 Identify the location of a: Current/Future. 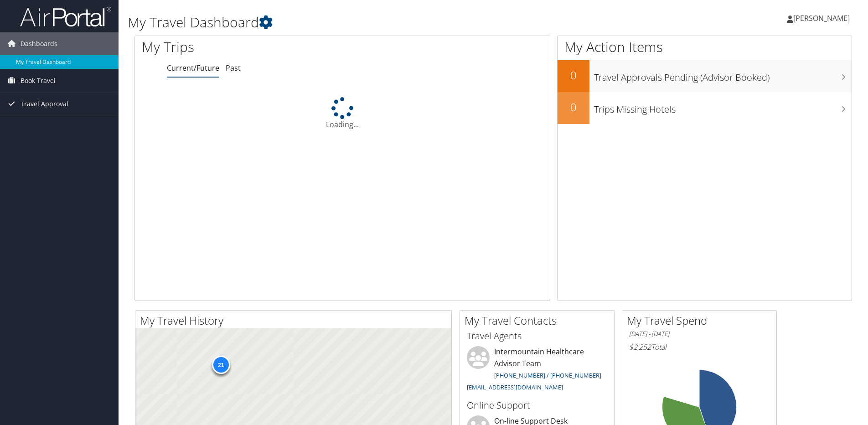
(193, 68).